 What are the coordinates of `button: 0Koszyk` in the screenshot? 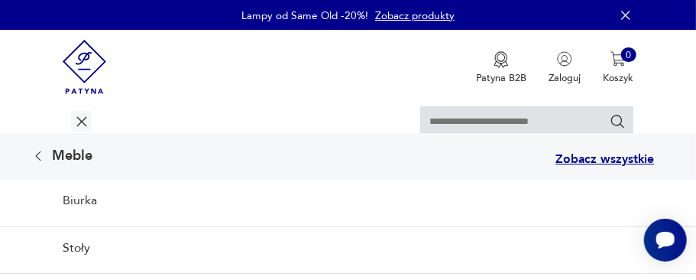 It's located at (618, 68).